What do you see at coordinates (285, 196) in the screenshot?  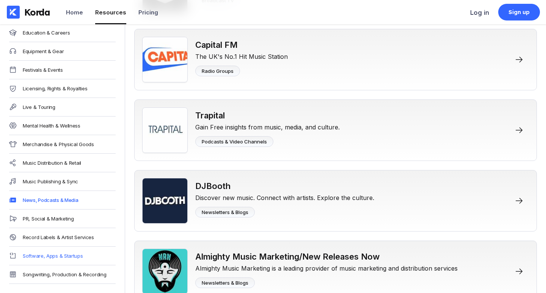 I see `div: Discover new music. Connect with artists. Explore the culture.` at bounding box center [285, 196].